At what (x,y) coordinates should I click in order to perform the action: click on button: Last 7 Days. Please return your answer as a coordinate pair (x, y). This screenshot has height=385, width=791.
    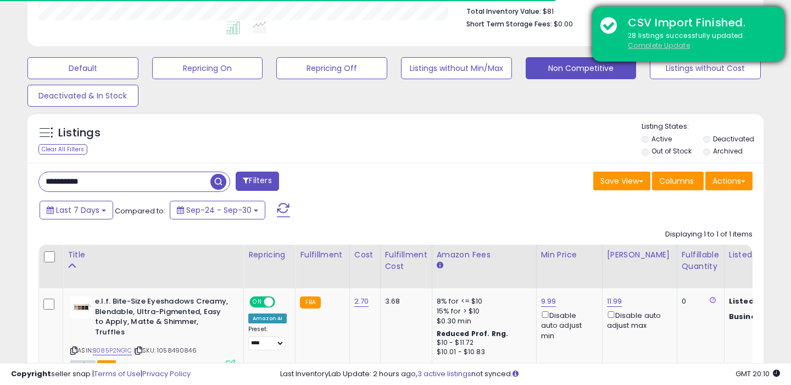
    Looking at the image, I should click on (76, 210).